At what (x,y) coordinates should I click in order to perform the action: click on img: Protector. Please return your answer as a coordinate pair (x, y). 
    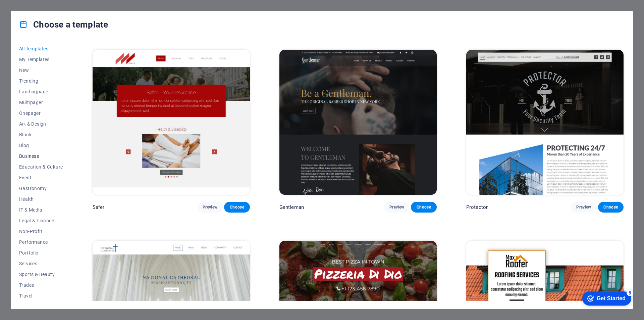
    Looking at the image, I should click on (545, 122).